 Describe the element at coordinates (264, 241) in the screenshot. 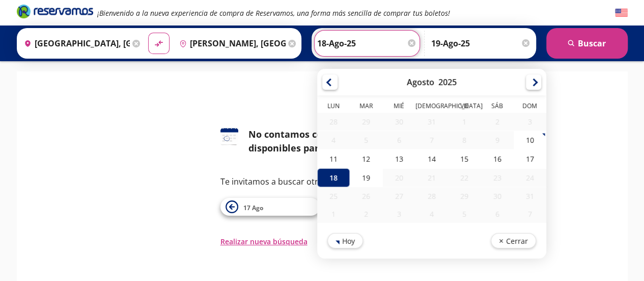

I see `button: Realizar nueva búsqueda` at that location.